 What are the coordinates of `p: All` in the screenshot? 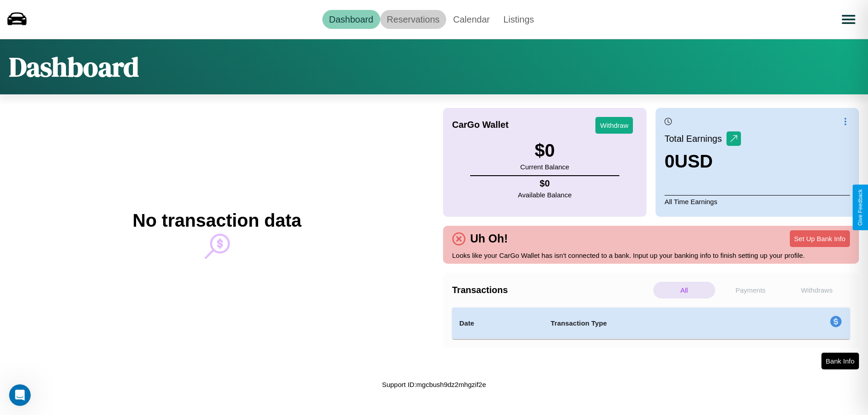 It's located at (684, 290).